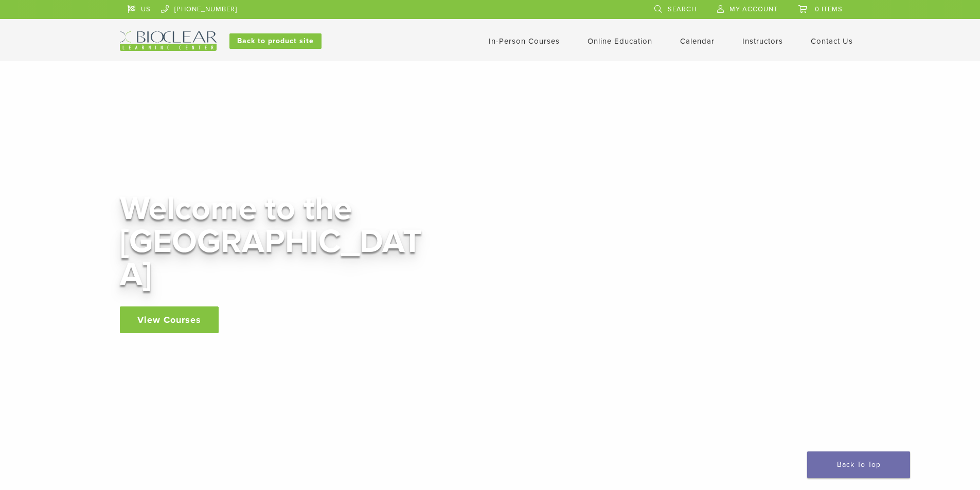 The width and height of the screenshot is (980, 490). Describe the element at coordinates (169, 320) in the screenshot. I see `a: View Courses` at that location.